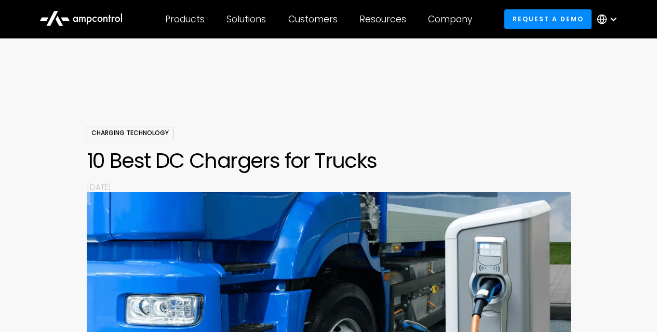  What do you see at coordinates (246, 19) in the screenshot?
I see `div: Solutions` at bounding box center [246, 19].